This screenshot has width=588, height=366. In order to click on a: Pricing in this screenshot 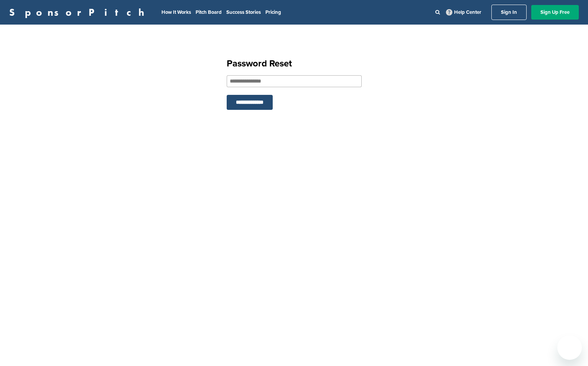, I will do `click(273, 12)`.